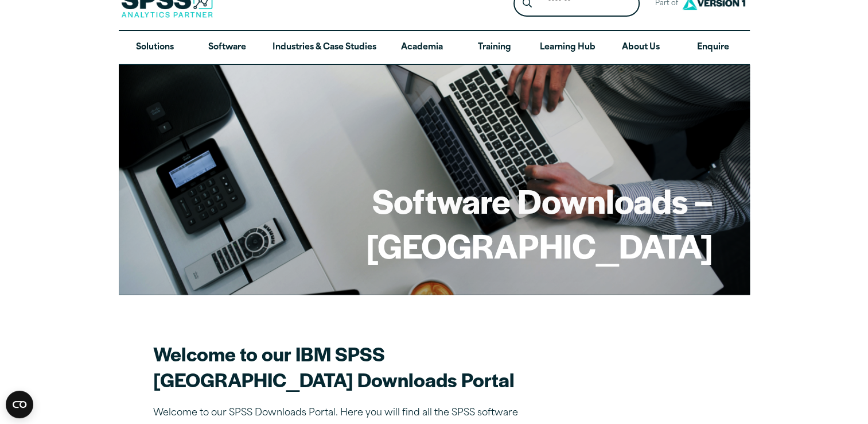 The height and width of the screenshot is (424, 868). I want to click on a: Learning Hub, so click(568, 48).